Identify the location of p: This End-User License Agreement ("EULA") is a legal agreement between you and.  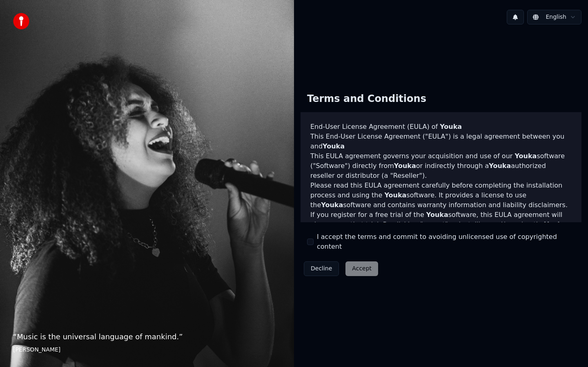
(441, 142).